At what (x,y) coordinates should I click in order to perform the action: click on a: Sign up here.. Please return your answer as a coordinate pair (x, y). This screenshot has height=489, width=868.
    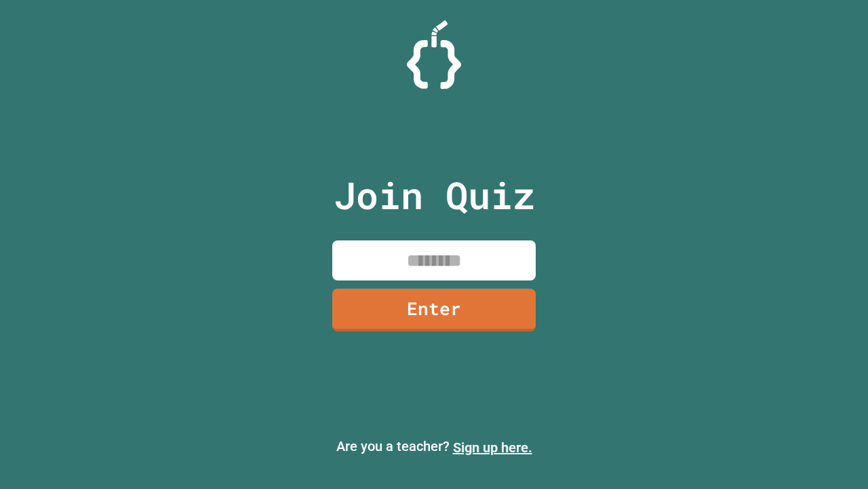
    Looking at the image, I should click on (493, 447).